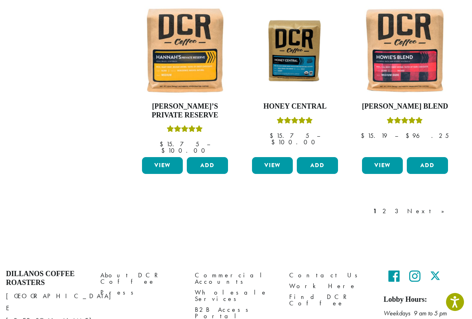  What do you see at coordinates (295, 106) in the screenshot?
I see `h4: Honey Central` at bounding box center [295, 106].